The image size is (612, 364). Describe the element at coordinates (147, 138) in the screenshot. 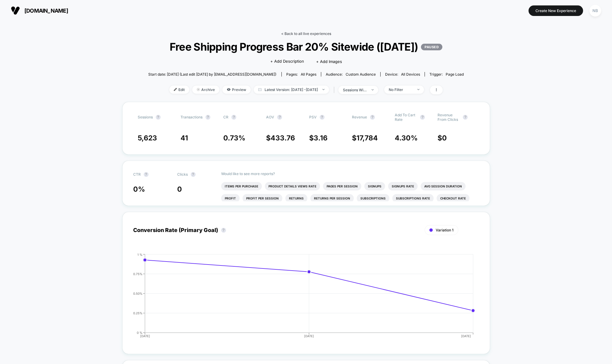

I see `span: 5,623` at that location.